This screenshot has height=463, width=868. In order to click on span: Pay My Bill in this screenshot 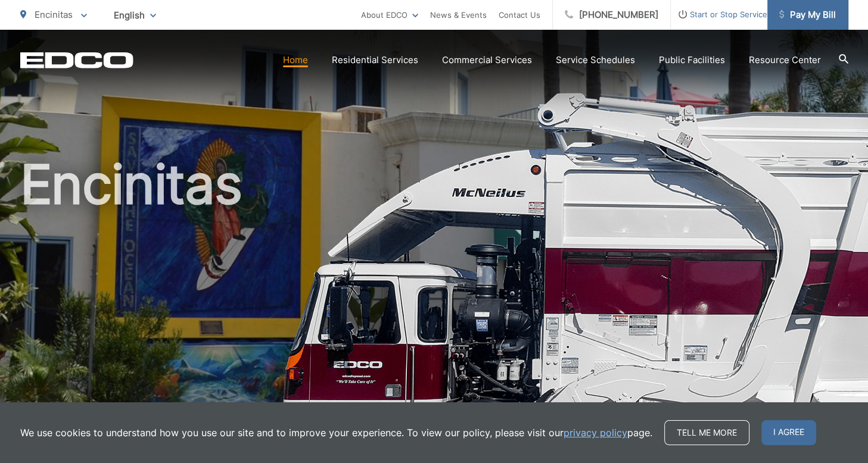, I will do `click(807, 15)`.